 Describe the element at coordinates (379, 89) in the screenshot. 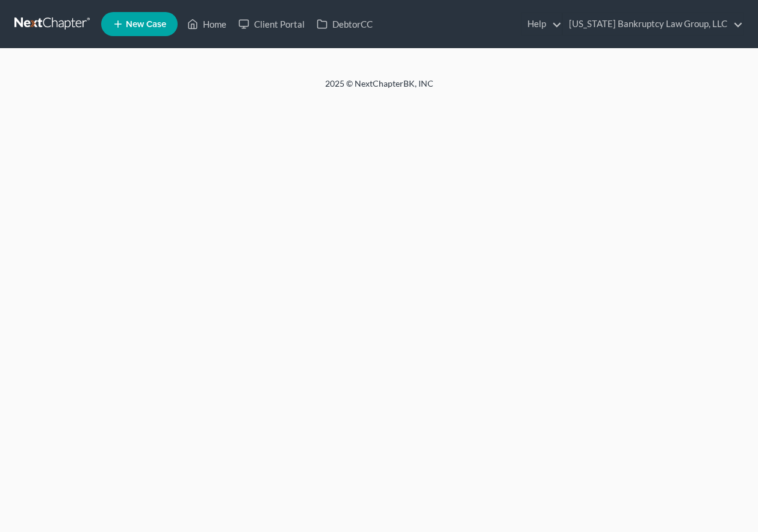

I see `div: 2025 © NextChapterBK, INC` at that location.